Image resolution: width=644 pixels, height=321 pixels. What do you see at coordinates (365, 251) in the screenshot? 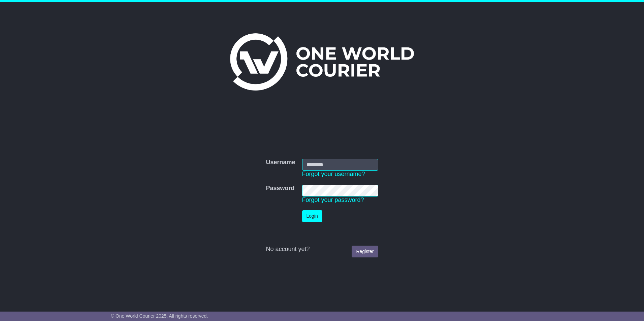
I see `a: Register` at bounding box center [365, 251].